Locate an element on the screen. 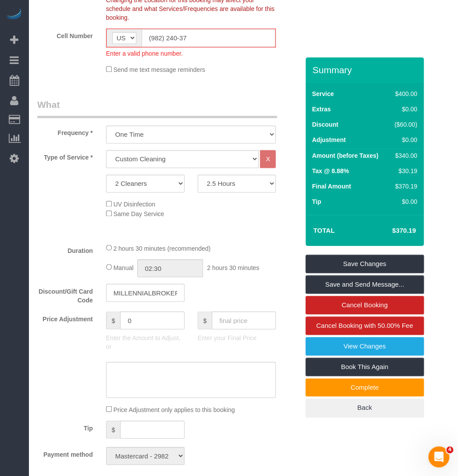 This screenshot has width=458, height=476. label: Discount is located at coordinates (325, 124).